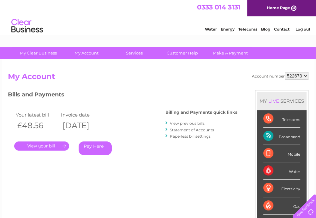 The height and width of the screenshot is (218, 316). What do you see at coordinates (281, 29) in the screenshot?
I see `a: Contact` at bounding box center [281, 29].